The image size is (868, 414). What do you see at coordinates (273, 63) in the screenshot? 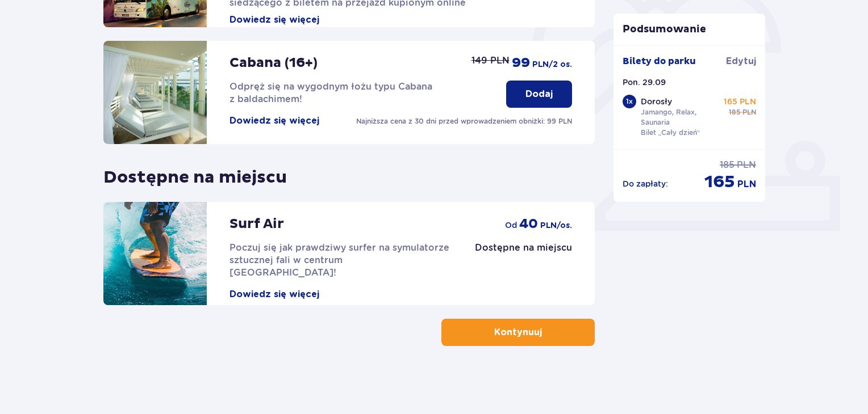
I see `p: Cabana (16+)` at bounding box center [273, 63].